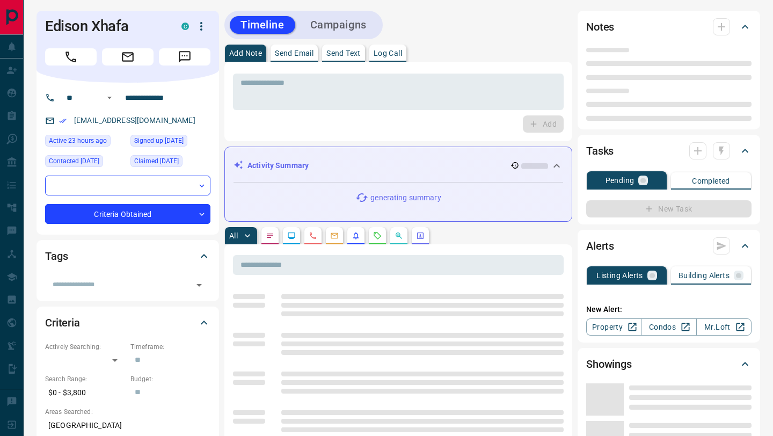  I want to click on span: Call, so click(71, 57).